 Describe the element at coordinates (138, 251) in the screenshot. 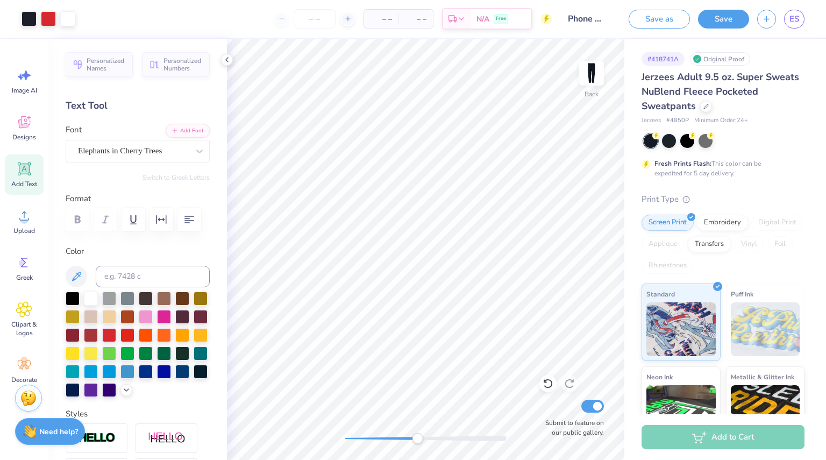

I see `label: Color` at that location.